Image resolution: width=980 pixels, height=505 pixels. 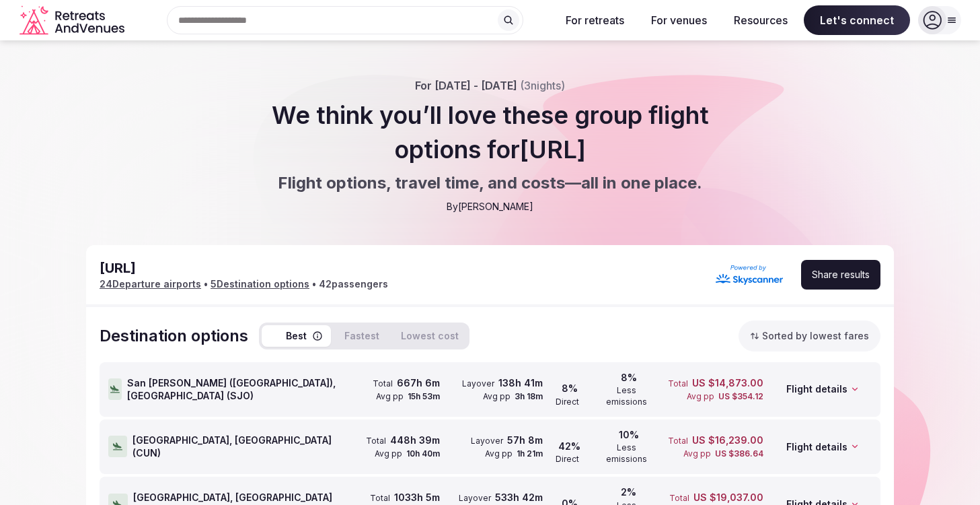 I want to click on span: 57h 8m, so click(x=525, y=440).